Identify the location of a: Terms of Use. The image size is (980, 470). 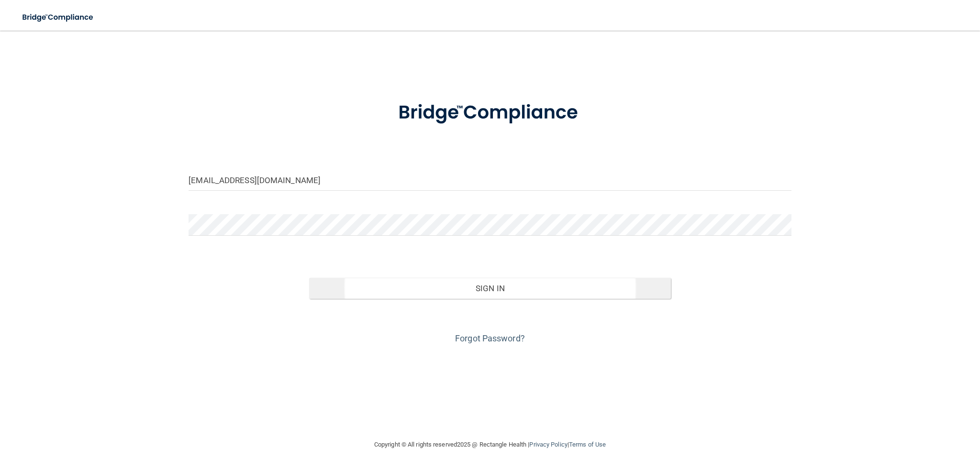
(587, 444).